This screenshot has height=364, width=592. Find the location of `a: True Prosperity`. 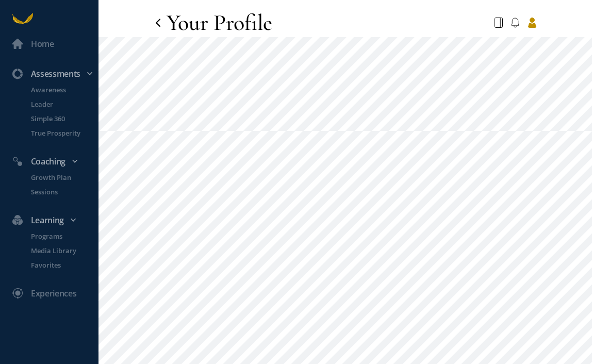

a: True Prosperity is located at coordinates (58, 133).